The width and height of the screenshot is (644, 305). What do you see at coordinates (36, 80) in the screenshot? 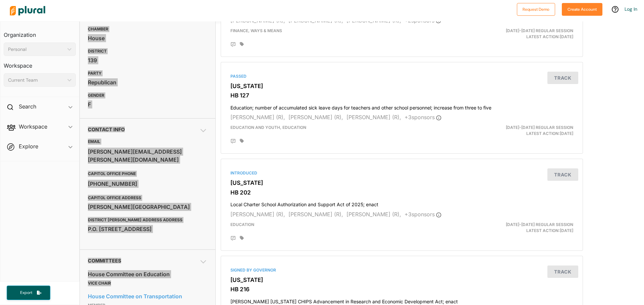
I see `div: Current Team` at bounding box center [36, 80].